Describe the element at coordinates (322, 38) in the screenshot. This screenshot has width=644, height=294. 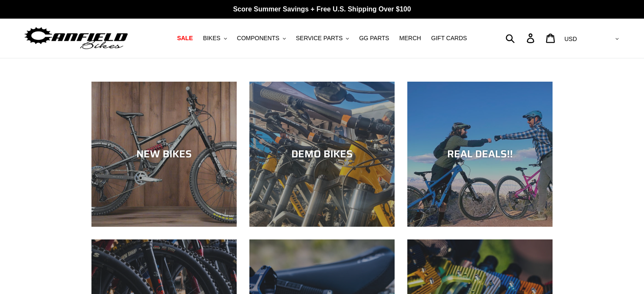
I see `button: SERVICE PARTS` at that location.